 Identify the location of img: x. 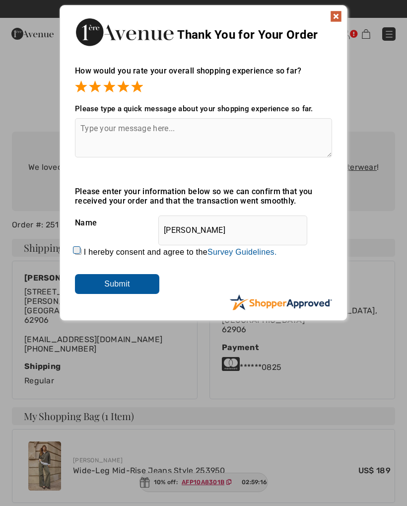
(336, 16).